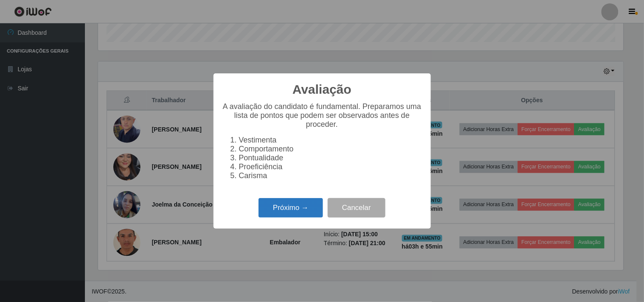 The height and width of the screenshot is (302, 644). What do you see at coordinates (291, 208) in the screenshot?
I see `button: Próximo →` at bounding box center [291, 208].